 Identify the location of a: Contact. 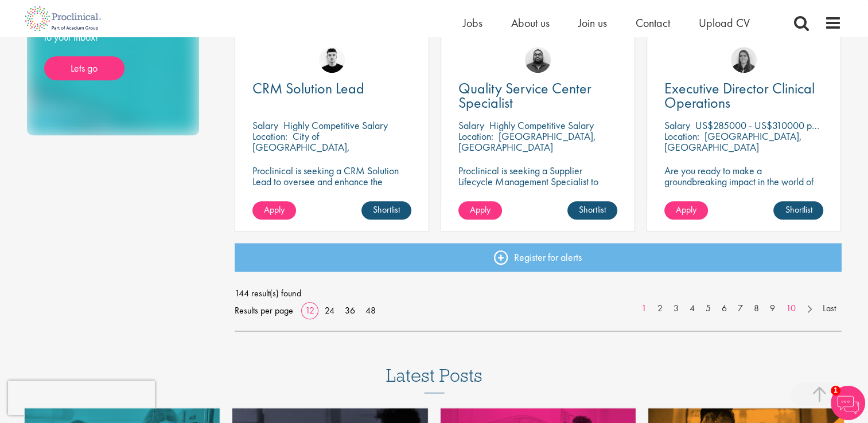
(653, 23).